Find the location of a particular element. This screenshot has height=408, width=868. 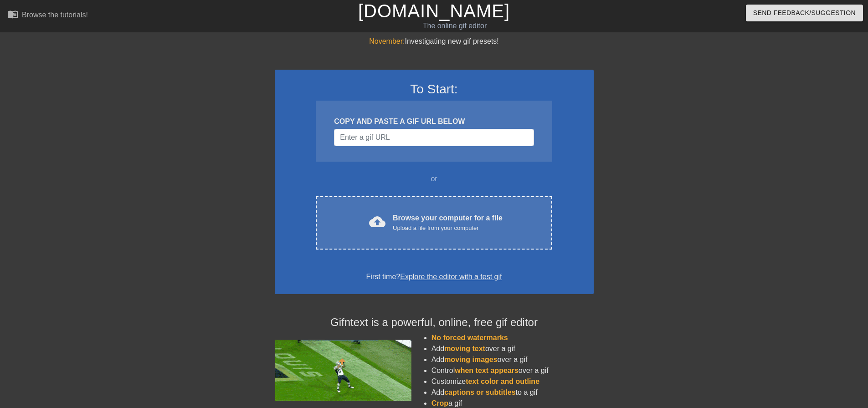

div: First time? is located at coordinates (434, 277).